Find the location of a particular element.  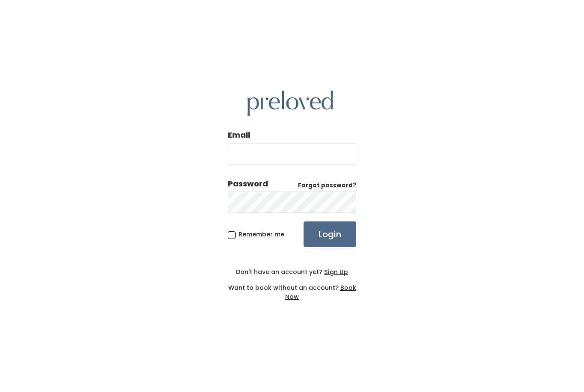

a: Forgot password? is located at coordinates (327, 186).